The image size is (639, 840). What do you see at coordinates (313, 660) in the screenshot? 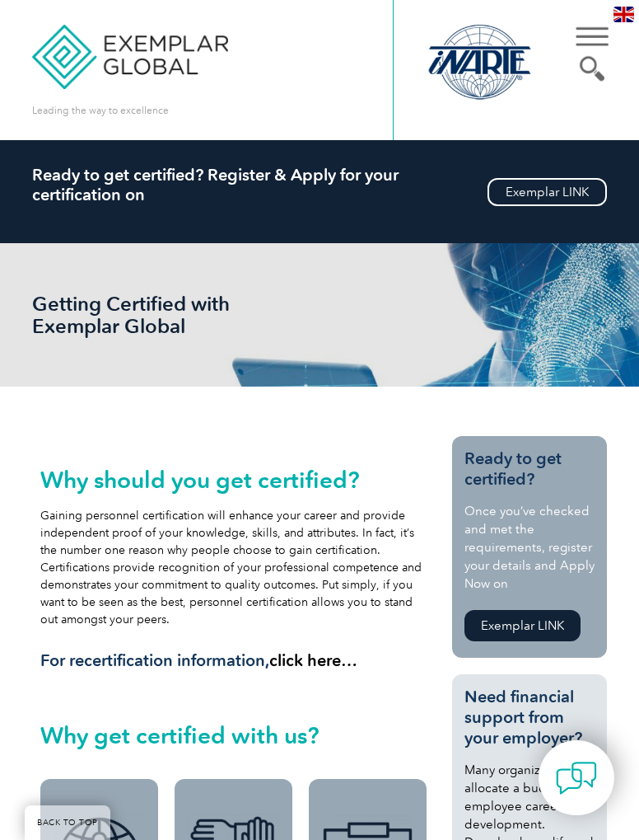
I see `a: click here…` at bounding box center [313, 660].